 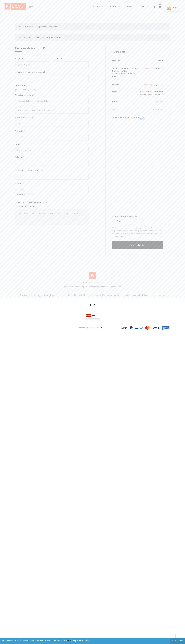 I want to click on label: Nombre de la empresa, so click(x=52, y=72).